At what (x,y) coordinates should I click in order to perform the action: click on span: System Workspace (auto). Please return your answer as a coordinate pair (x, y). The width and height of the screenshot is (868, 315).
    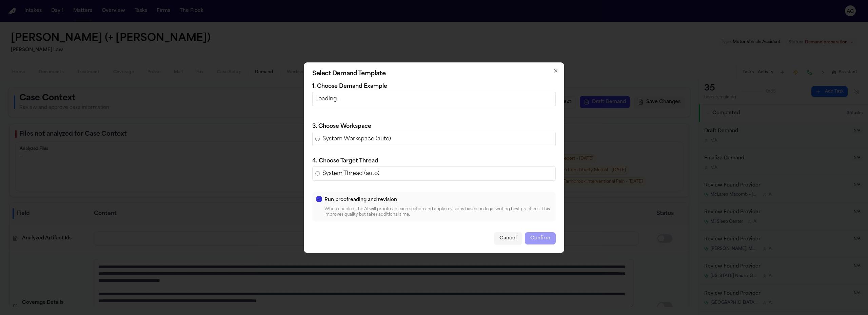
    Looking at the image, I should click on (357, 139).